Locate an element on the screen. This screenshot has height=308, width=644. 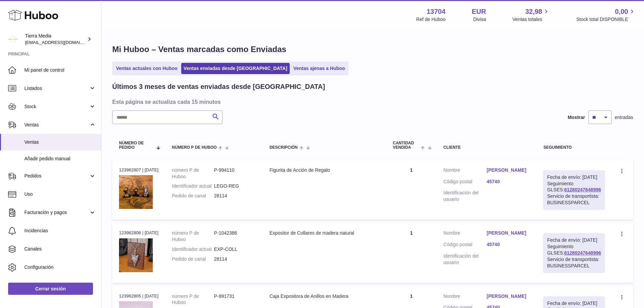
span: Ventas totales is located at coordinates (531, 19).